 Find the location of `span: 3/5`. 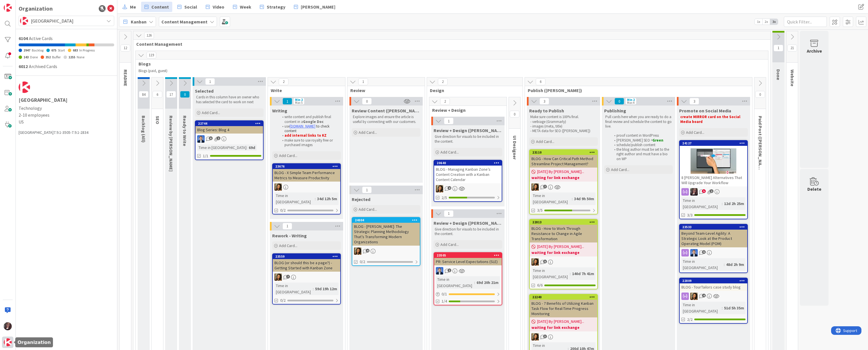

span: 3/5 is located at coordinates (540, 210).